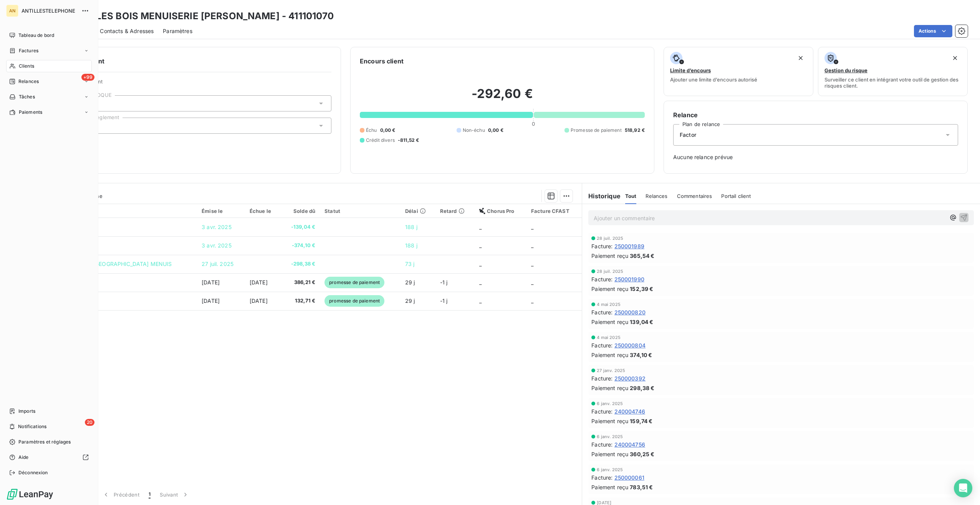 The height and width of the screenshot is (505, 980). Describe the element at coordinates (217, 263) in the screenshot. I see `span: 27 juil. 2025` at that location.